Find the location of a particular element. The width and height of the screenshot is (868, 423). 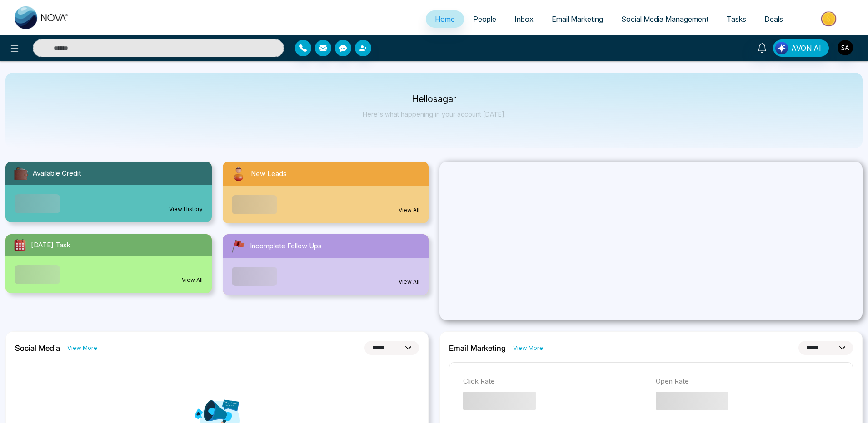

a: Home is located at coordinates (445, 19).